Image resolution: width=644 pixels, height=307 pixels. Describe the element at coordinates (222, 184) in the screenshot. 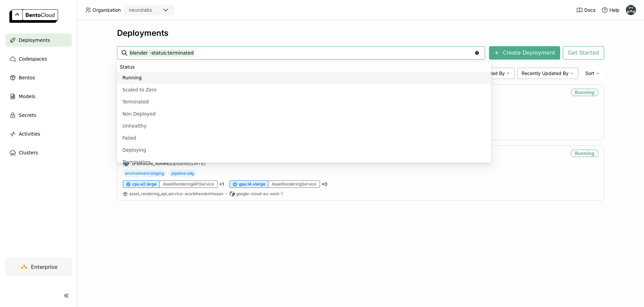

I see `span: × 1` at that location.